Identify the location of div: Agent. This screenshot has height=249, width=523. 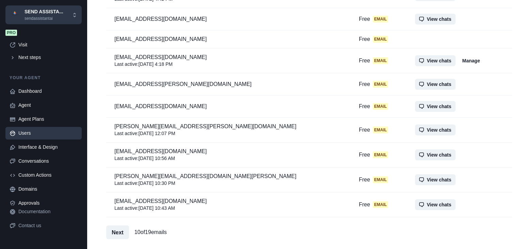
(48, 105).